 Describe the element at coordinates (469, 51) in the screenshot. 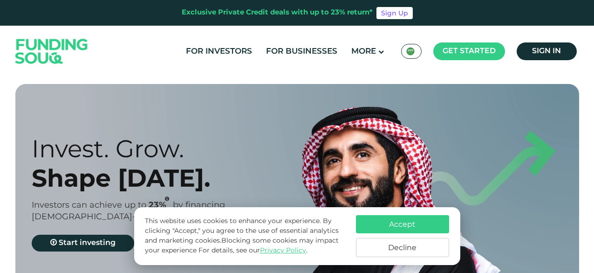

I see `span: Get started` at that location.